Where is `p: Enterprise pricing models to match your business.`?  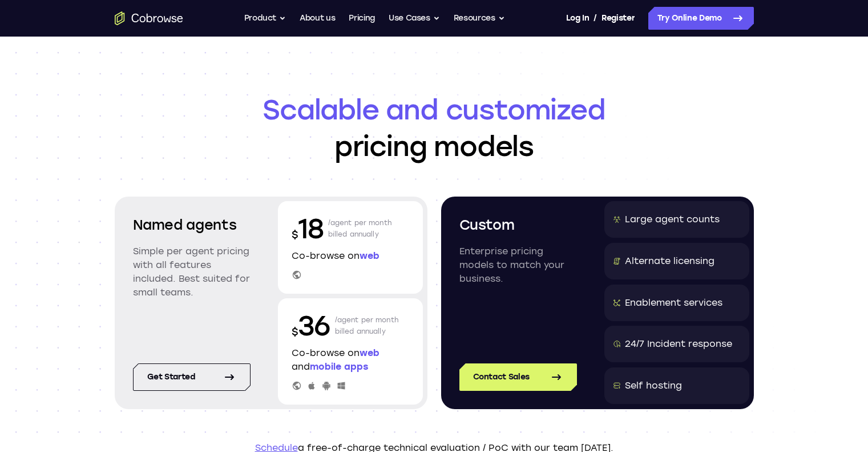 p: Enterprise pricing models to match your business. is located at coordinates (518, 265).